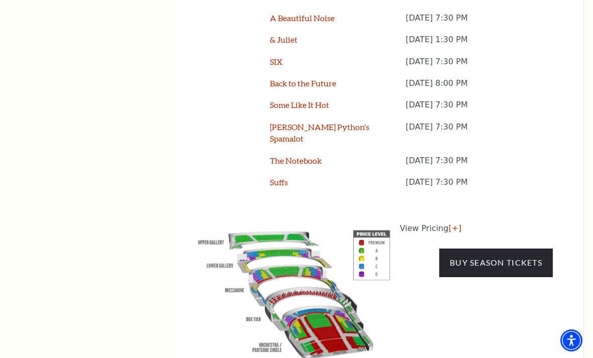 The image size is (593, 358). What do you see at coordinates (496, 263) in the screenshot?
I see `a: Buy Season Tickets` at bounding box center [496, 263].